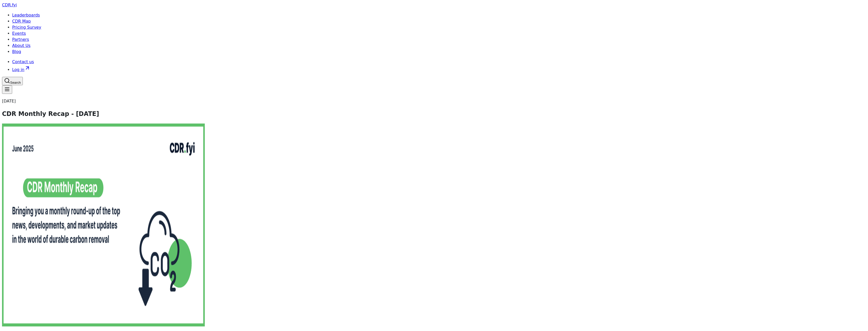  Describe the element at coordinates (17, 51) in the screenshot. I see `a: Blog` at that location.